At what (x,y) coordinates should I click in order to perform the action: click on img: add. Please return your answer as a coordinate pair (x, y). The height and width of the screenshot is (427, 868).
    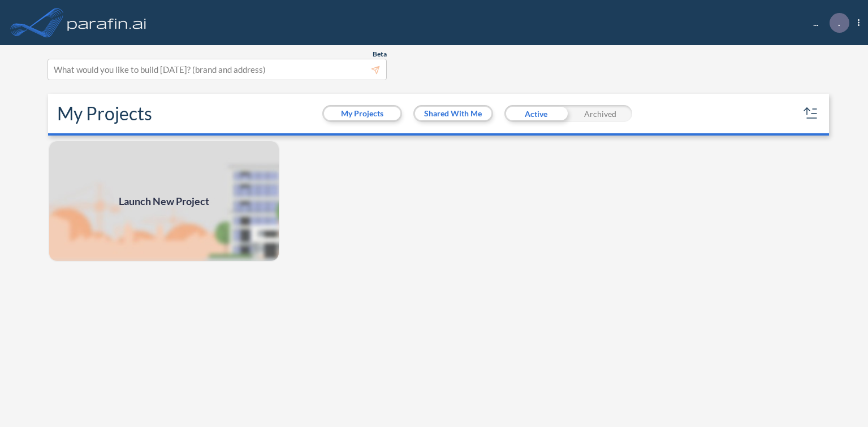
    Looking at the image, I should click on (164, 201).